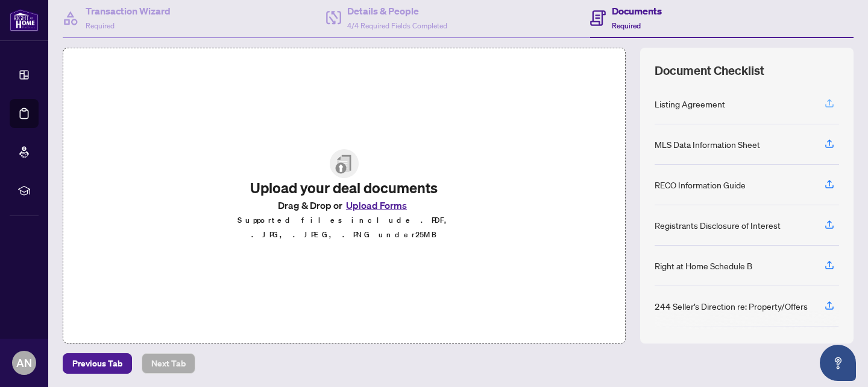 The width and height of the screenshot is (868, 387). What do you see at coordinates (344, 228) in the screenshot?
I see `p: Supported files include .PDF, .JPG, .JPEG, .PNG under 25 MB` at bounding box center [344, 228].